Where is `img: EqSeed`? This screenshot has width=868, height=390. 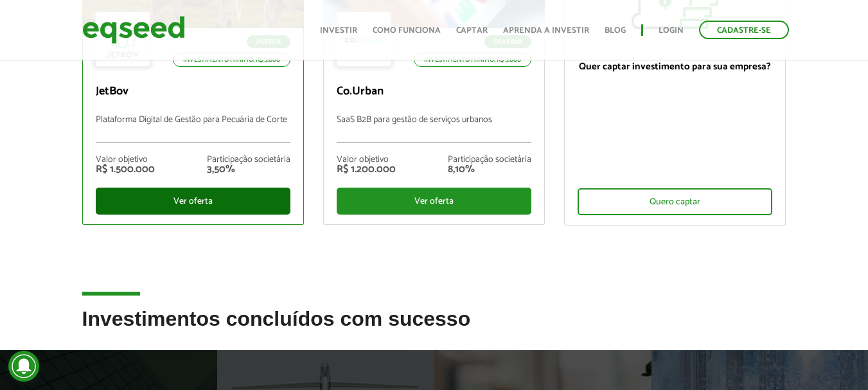 img: EqSeed is located at coordinates (134, 30).